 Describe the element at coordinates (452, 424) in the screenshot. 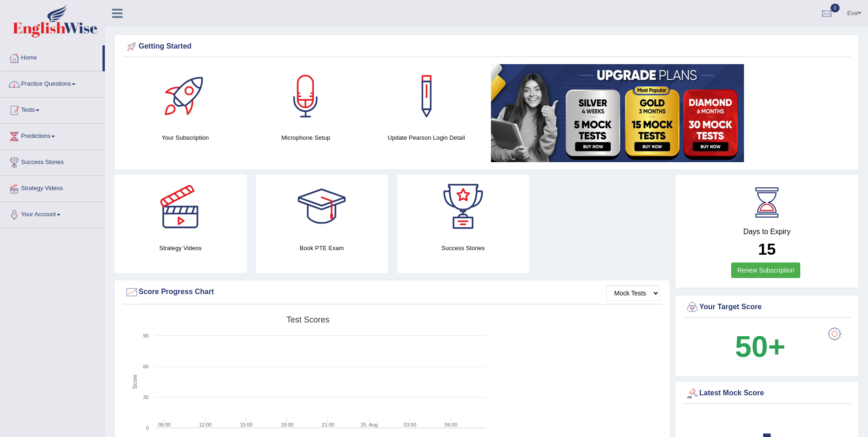

I see `text: 06:00` at that location.